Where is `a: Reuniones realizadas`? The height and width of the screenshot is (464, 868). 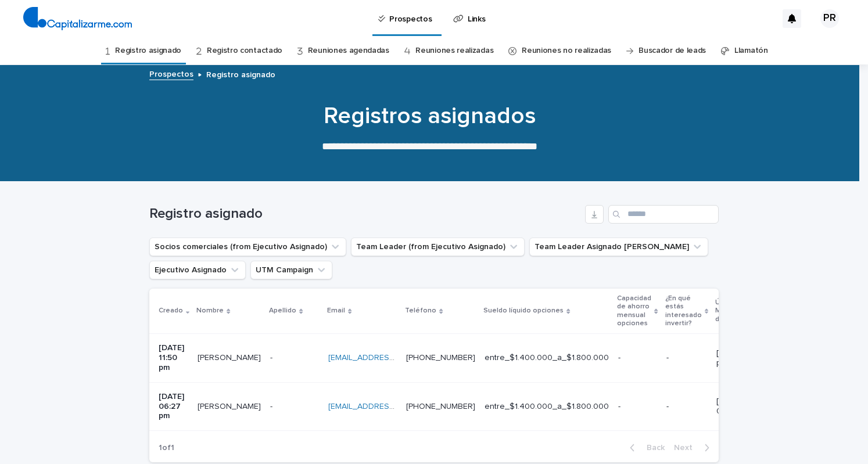 a: Reuniones realizadas is located at coordinates (455, 51).